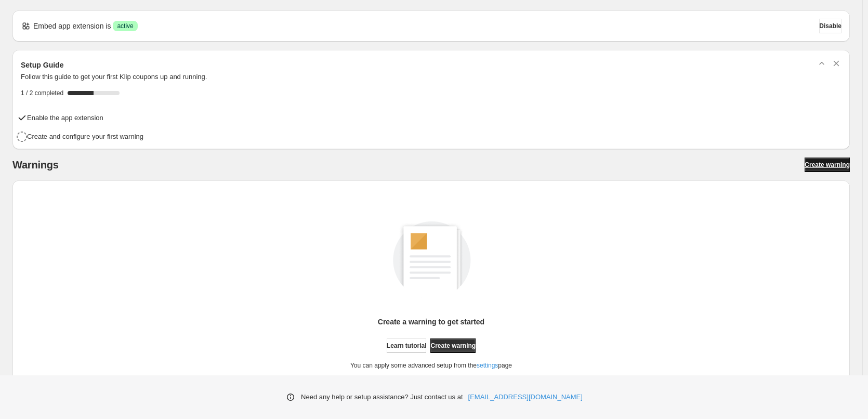 This screenshot has width=868, height=419. Describe the element at coordinates (42, 93) in the screenshot. I see `span: 1 / 2 completed` at that location.